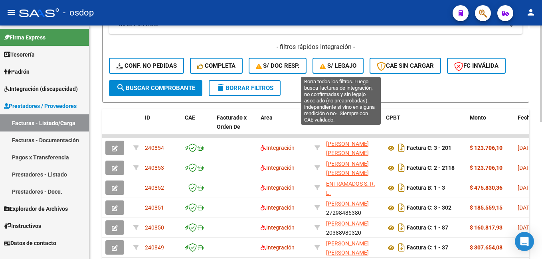 Image resolution: width=542 pixels, height=259 pixels. What do you see at coordinates (477, 118) in the screenshot?
I see `span: Monto` at bounding box center [477, 118].